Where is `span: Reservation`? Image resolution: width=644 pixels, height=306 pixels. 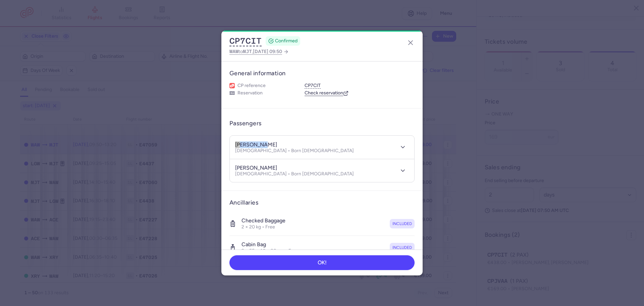 span: Reservation is located at coordinates (250, 93).